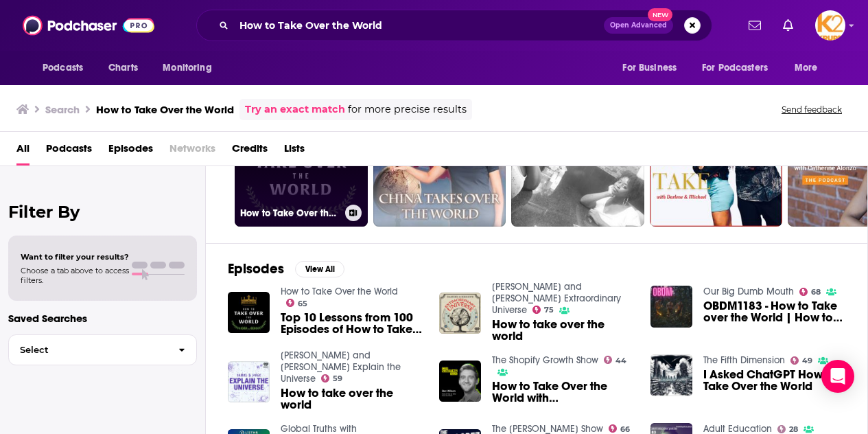 The width and height of the screenshot is (868, 434). Describe the element at coordinates (286, 269) in the screenshot. I see `a: EpisodesView All` at that location.